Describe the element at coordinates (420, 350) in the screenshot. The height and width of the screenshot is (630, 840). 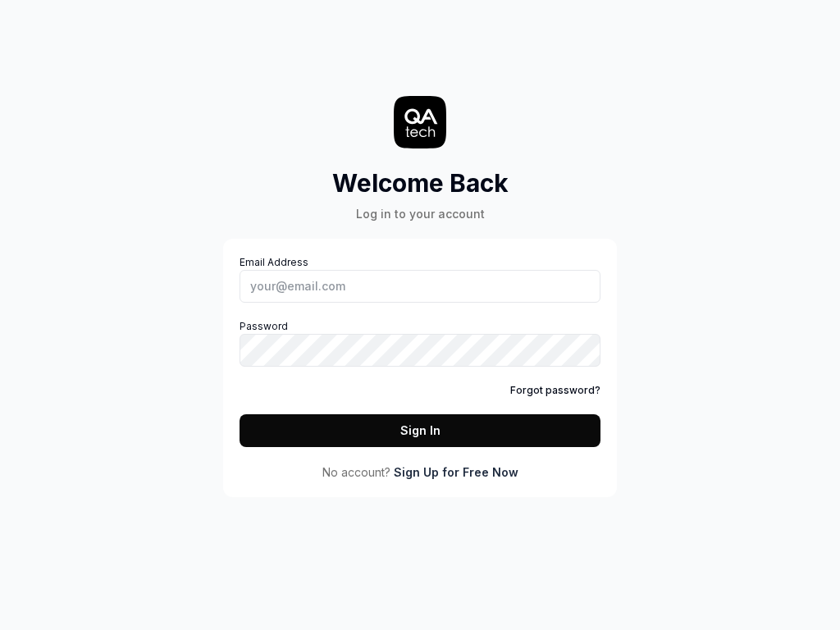
I see `input: Password` at that location.